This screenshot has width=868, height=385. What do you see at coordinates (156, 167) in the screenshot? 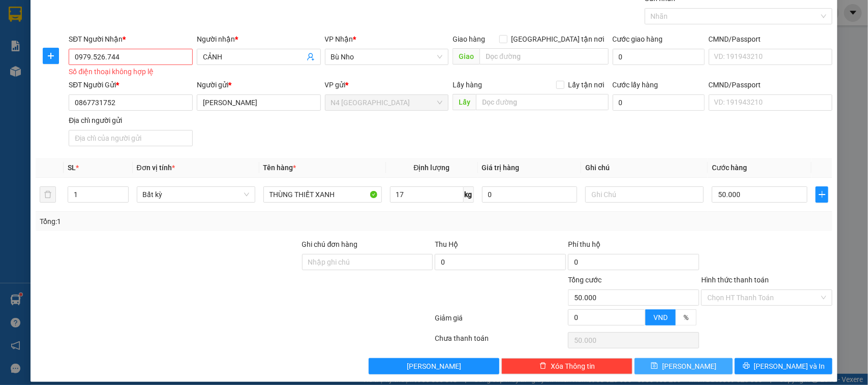
I see `span: Đơn vị tính` at bounding box center [156, 167].